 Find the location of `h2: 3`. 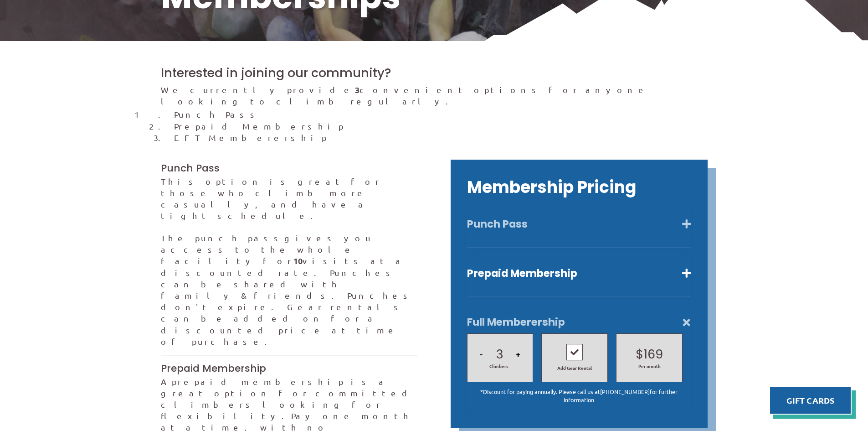

h2: 3 is located at coordinates (500, 354).